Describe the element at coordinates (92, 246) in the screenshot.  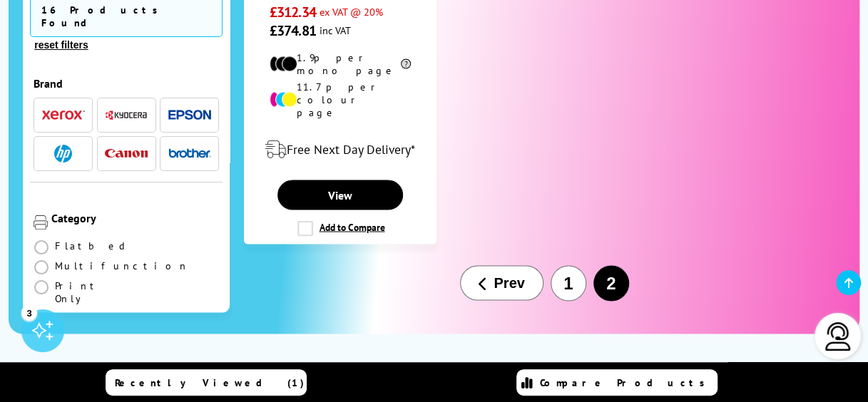
I see `span: Flatbed` at that location.